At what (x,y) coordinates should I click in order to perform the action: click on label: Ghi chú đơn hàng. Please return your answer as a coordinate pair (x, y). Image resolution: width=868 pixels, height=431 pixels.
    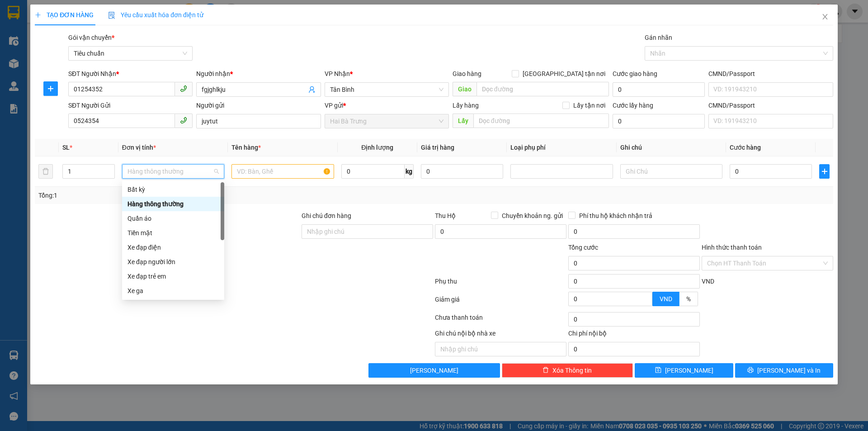
    Looking at the image, I should click on (326, 216).